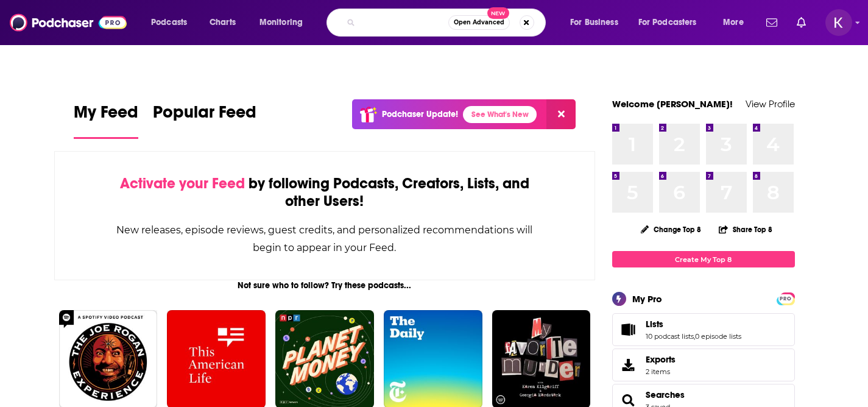 The height and width of the screenshot is (407, 868). I want to click on p: Podchaser Update!, so click(420, 114).